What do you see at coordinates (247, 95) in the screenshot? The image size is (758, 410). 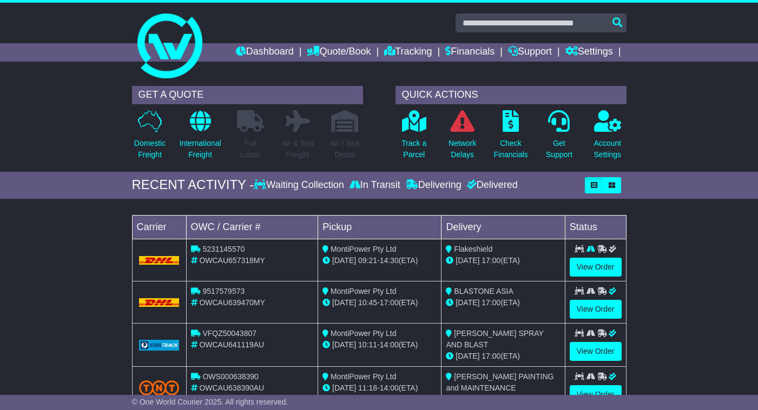 I see `div: GET A QUOTE` at bounding box center [247, 95].